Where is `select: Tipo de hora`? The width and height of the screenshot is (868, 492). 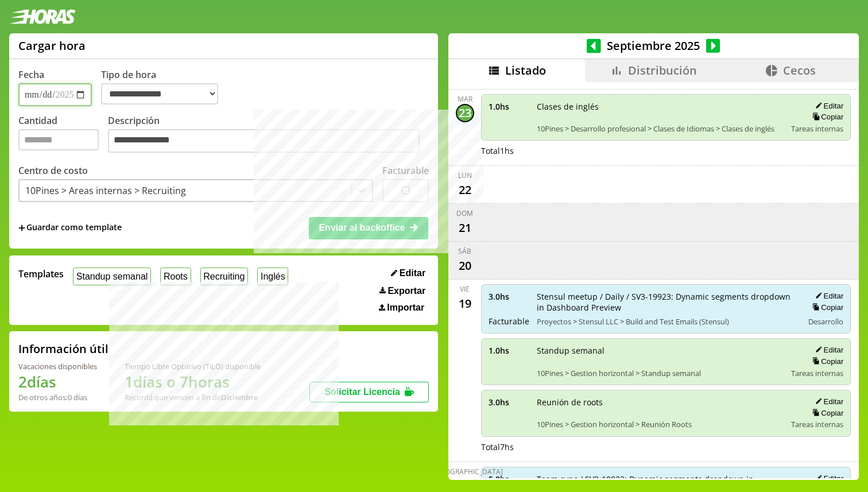 select: Tipo de hora is located at coordinates (159, 93).